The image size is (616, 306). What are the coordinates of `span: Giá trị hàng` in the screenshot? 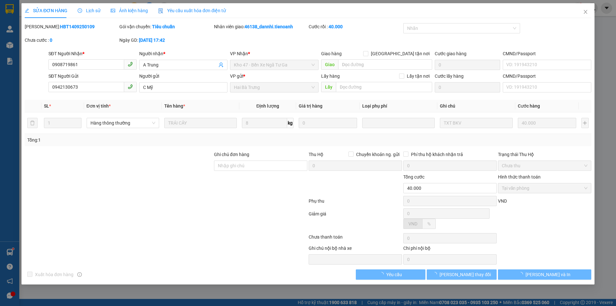 It's located at (311, 106).